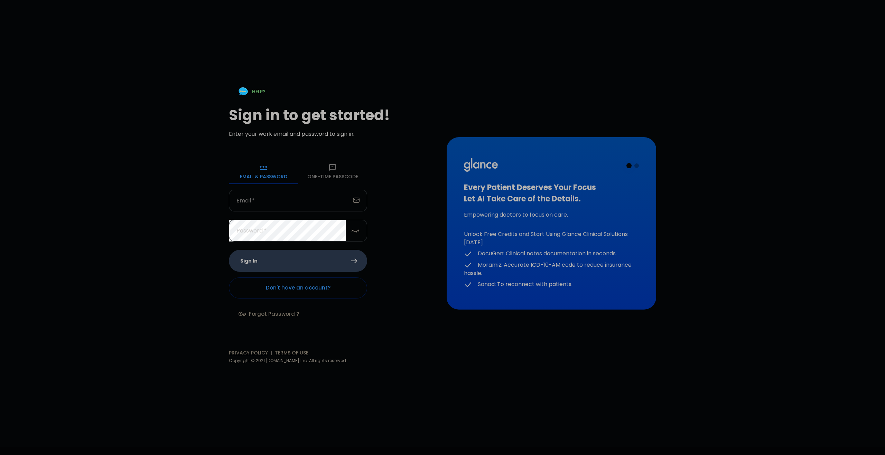 The width and height of the screenshot is (885, 455). Describe the element at coordinates (248, 353) in the screenshot. I see `a: Privacy Policy` at that location.